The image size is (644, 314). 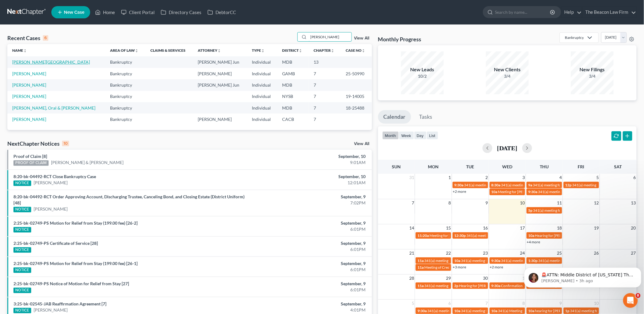 What do you see at coordinates (66, 27) in the screenshot?
I see `p: Message from Katie, sent 3h ago` at bounding box center [66, 27].